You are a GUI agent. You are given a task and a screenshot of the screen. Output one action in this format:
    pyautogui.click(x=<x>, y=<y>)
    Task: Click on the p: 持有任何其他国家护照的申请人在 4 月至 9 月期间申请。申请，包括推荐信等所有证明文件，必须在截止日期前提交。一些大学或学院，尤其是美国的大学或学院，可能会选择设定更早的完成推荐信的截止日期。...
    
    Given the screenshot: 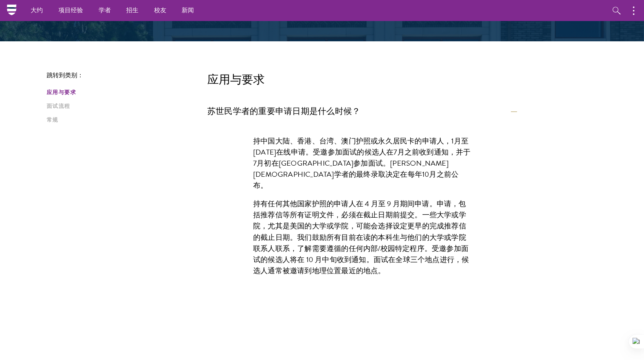 What is the action you would take?
    pyautogui.click(x=362, y=237)
    